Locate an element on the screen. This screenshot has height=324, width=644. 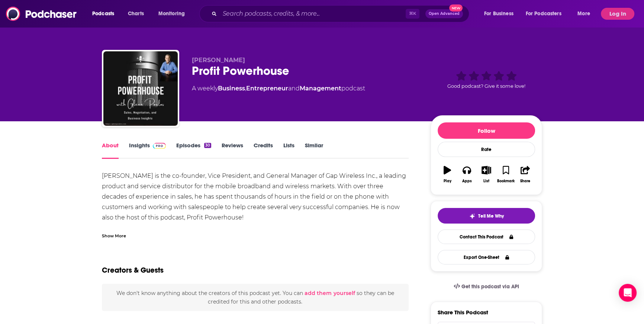
span: Good podcast? Give it some love! is located at coordinates (487, 86).